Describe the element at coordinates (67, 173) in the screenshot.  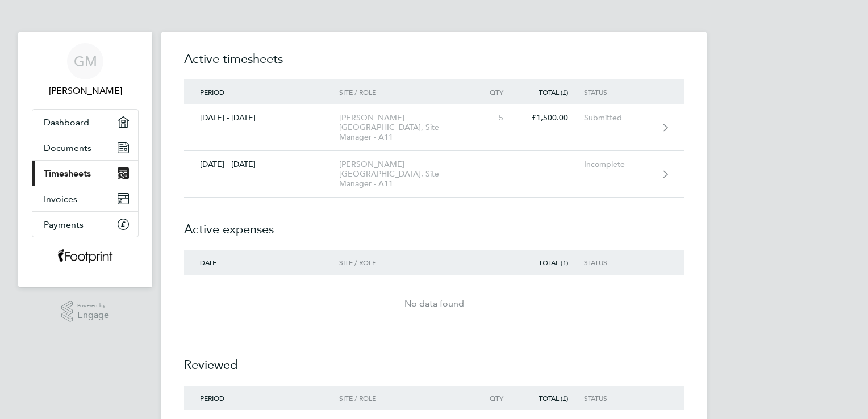
I see `span: Timesheets` at that location.